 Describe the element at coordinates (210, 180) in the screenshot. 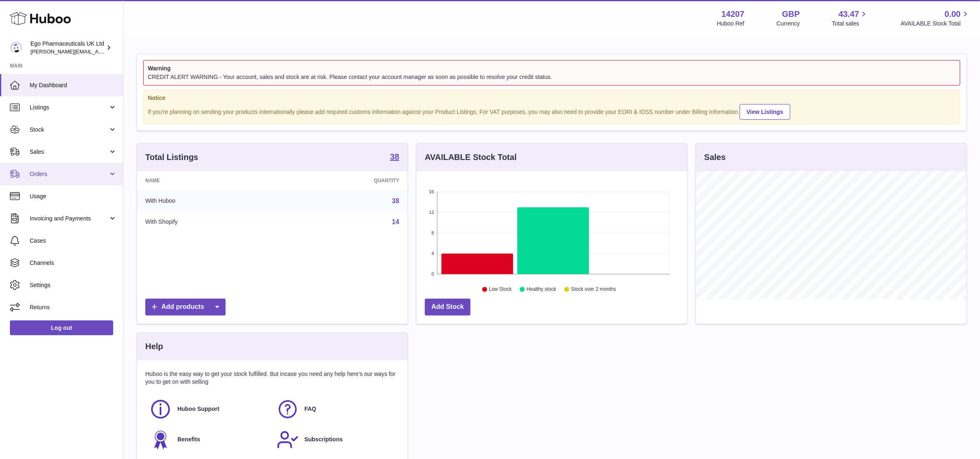

I see `th: Name` at that location.